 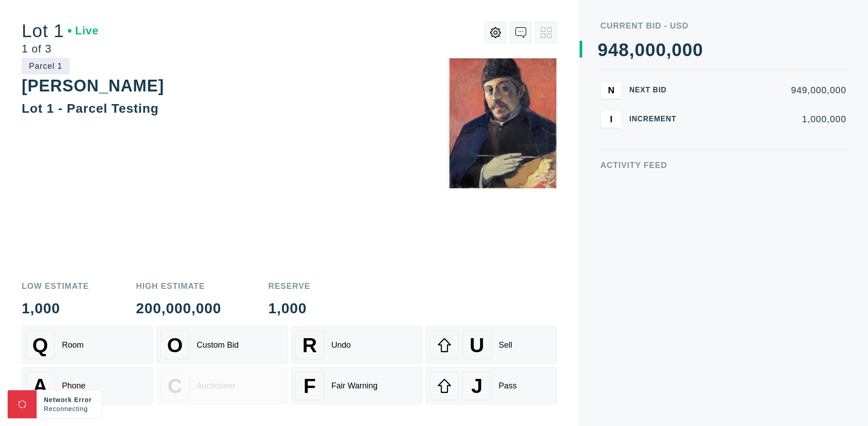 I want to click on button: USell, so click(x=492, y=345).